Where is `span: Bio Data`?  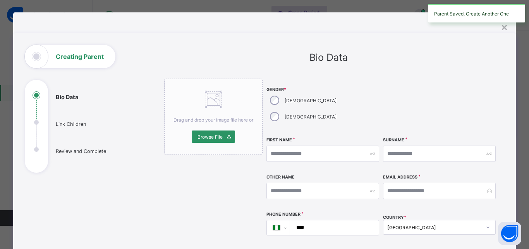 span: Bio Data is located at coordinates (329, 57).